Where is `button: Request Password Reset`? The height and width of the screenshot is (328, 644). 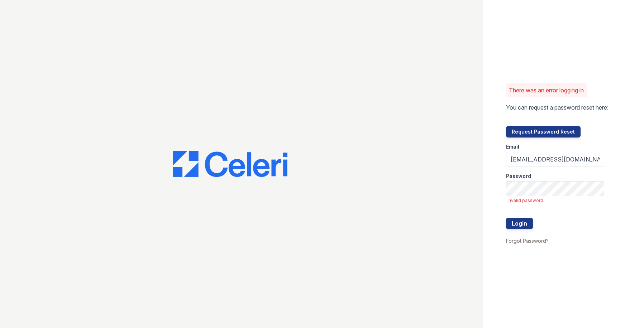 button: Request Password Reset is located at coordinates (543, 132).